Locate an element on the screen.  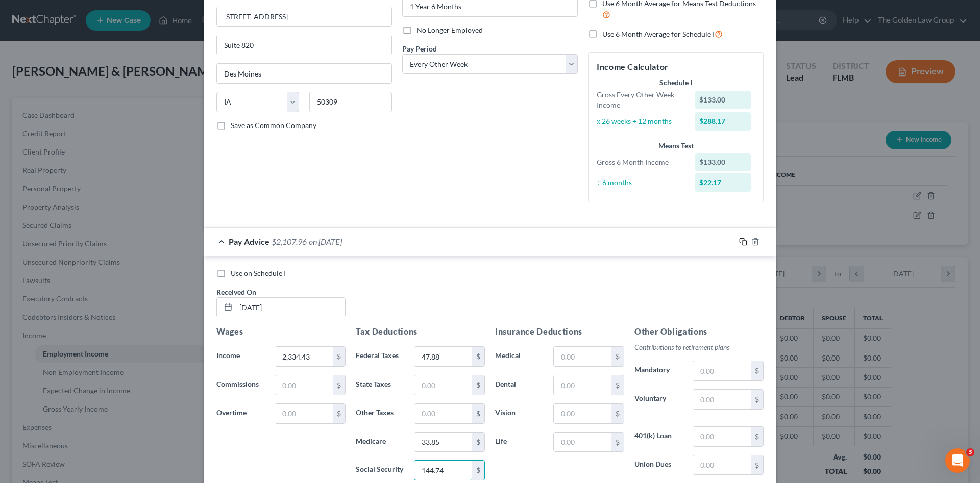
span: Received On is located at coordinates (236, 292).